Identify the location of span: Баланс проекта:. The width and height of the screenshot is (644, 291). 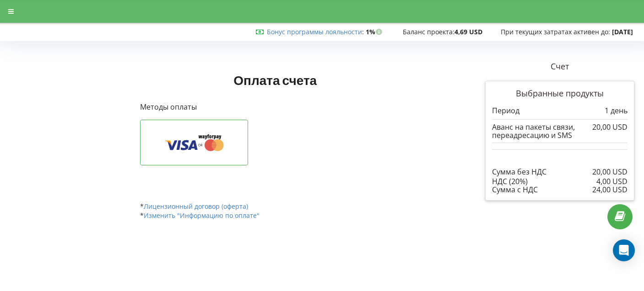
(428, 31).